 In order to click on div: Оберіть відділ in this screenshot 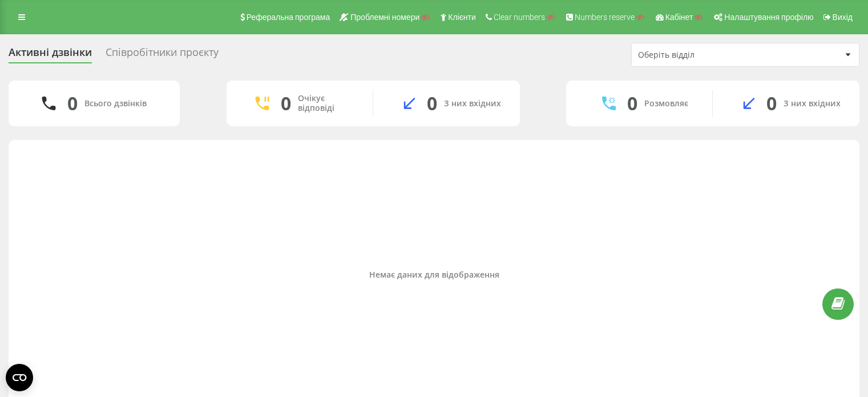, I will do `click(706, 55)`.